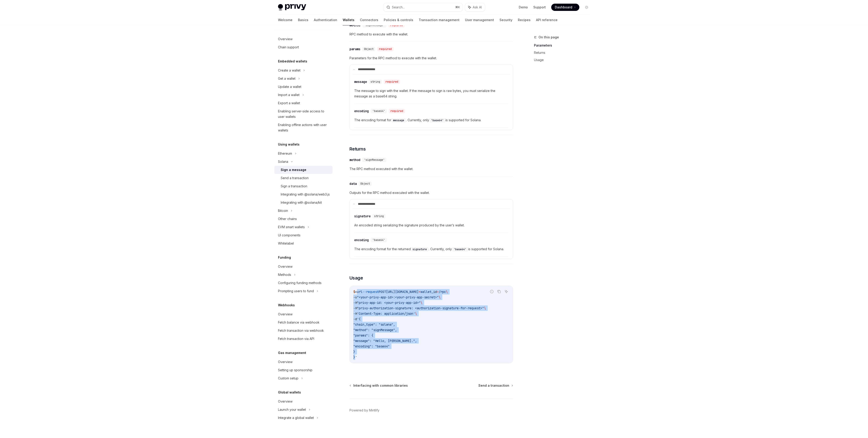 This screenshot has width=868, height=438. What do you see at coordinates (431, 193) in the screenshot?
I see `span: Outputs for the RPC method executed with the wallet.` at bounding box center [431, 193].